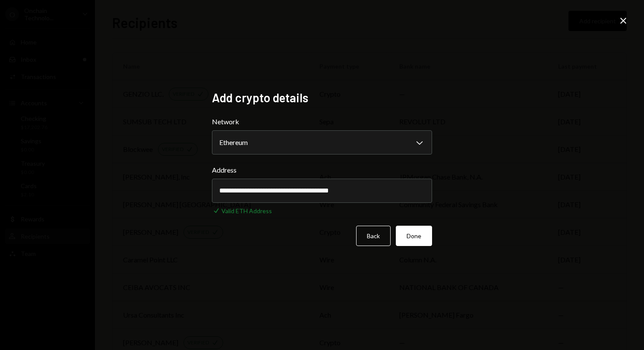 The image size is (644, 350). What do you see at coordinates (414, 236) in the screenshot?
I see `button: Done` at bounding box center [414, 236].